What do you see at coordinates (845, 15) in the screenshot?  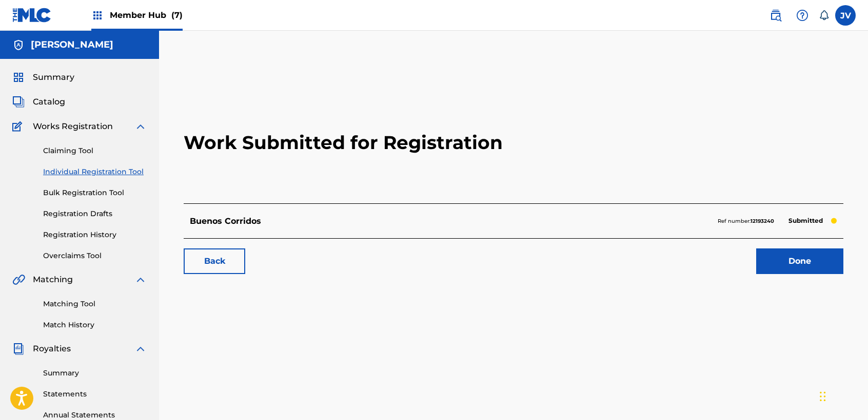 I see `div: User Menu` at bounding box center [845, 15].